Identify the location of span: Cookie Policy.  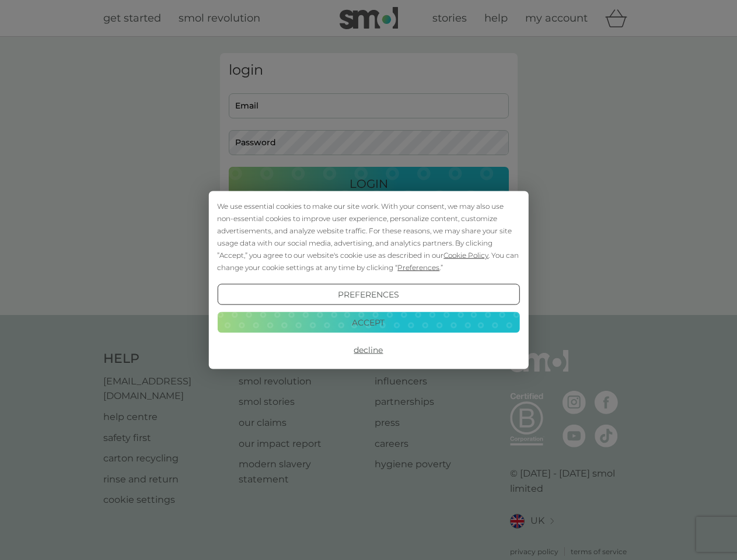
(466, 255).